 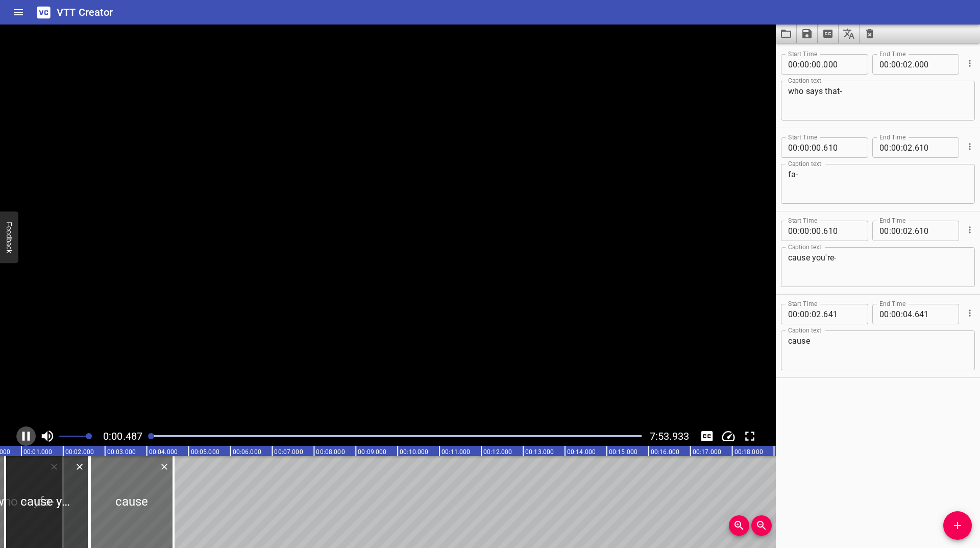 What do you see at coordinates (247, 452) in the screenshot?
I see `text: 00:06.000` at bounding box center [247, 452].